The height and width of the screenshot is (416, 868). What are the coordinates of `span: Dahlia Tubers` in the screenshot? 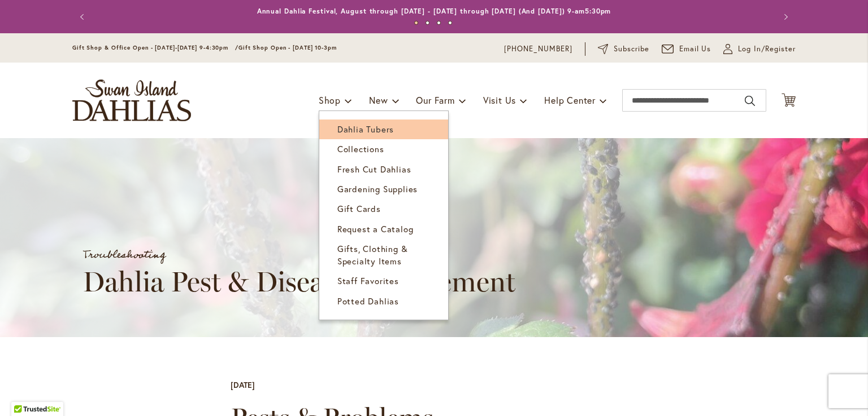 It's located at (366, 129).